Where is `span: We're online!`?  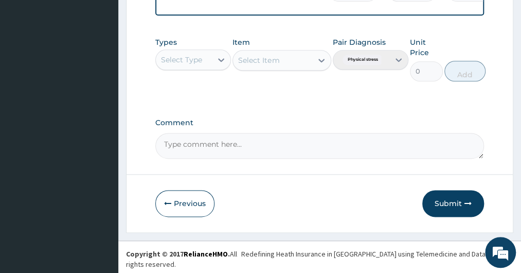 span: We're online! is located at coordinates (101, 127).